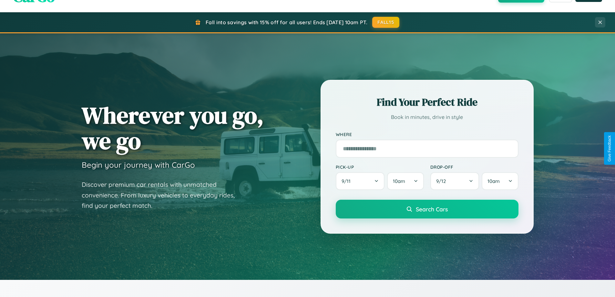 This screenshot has width=615, height=297. Describe the element at coordinates (173, 128) in the screenshot. I see `h1: Wherever you go, we go` at that location.